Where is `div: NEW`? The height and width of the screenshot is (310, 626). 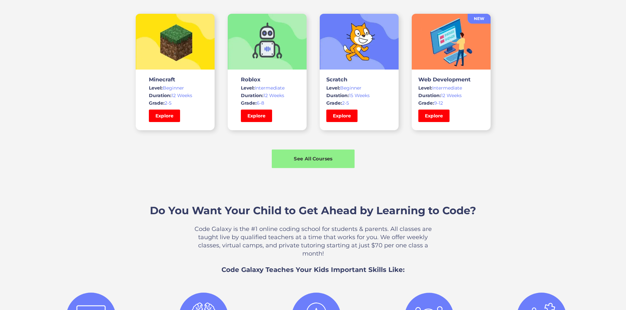 div: NEW is located at coordinates (479, 19).